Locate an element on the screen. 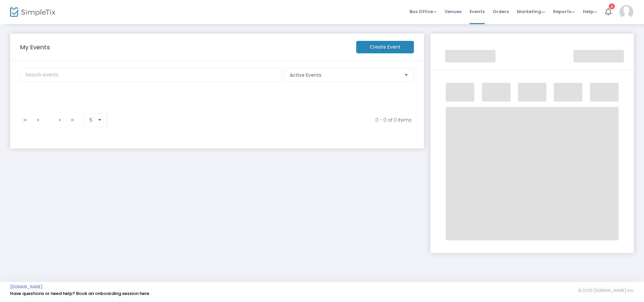 The width and height of the screenshot is (644, 302). span: 5 is located at coordinates (91, 120).